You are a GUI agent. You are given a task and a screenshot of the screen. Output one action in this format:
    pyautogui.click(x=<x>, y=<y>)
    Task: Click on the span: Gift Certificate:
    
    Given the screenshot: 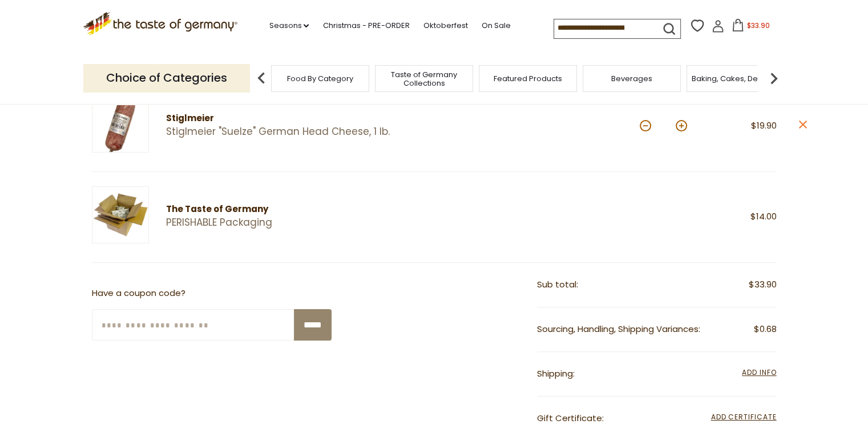 What is the action you would take?
    pyautogui.click(x=570, y=417)
    